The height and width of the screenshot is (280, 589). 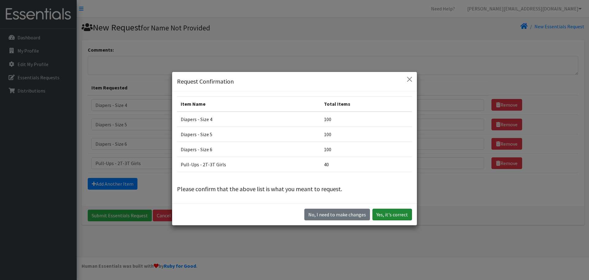 I want to click on h5: Request Confirmation, so click(x=205, y=81).